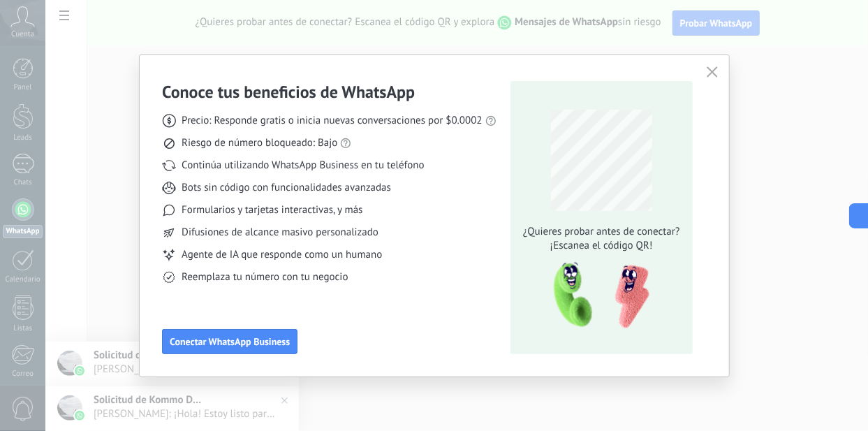 This screenshot has width=868, height=431. What do you see at coordinates (602, 232) in the screenshot?
I see `span: ¿Quieres probar antes de conectar?` at bounding box center [602, 232].